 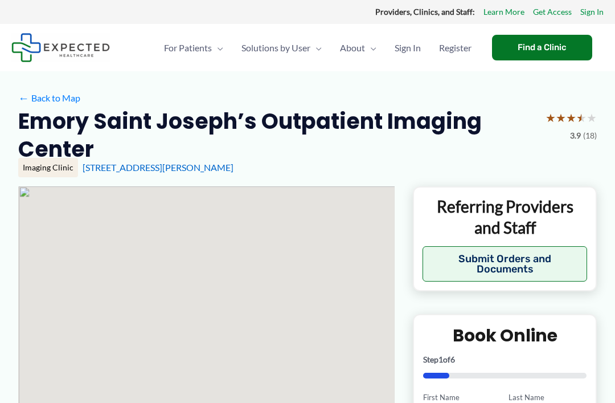 What do you see at coordinates (547, 397) in the screenshot?
I see `label: Last Name` at bounding box center [547, 397].